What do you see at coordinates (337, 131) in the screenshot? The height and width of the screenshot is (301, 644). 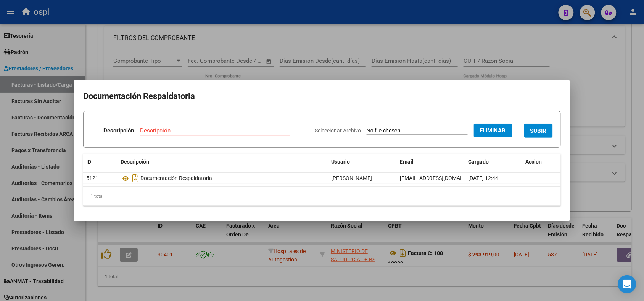 I see `span: Seleccionar Archivo` at bounding box center [337, 131].